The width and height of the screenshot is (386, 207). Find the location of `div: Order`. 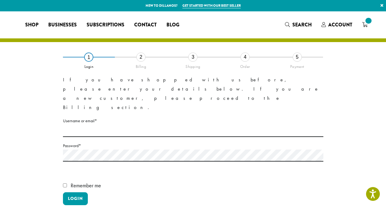

div: Order is located at coordinates (245, 65).